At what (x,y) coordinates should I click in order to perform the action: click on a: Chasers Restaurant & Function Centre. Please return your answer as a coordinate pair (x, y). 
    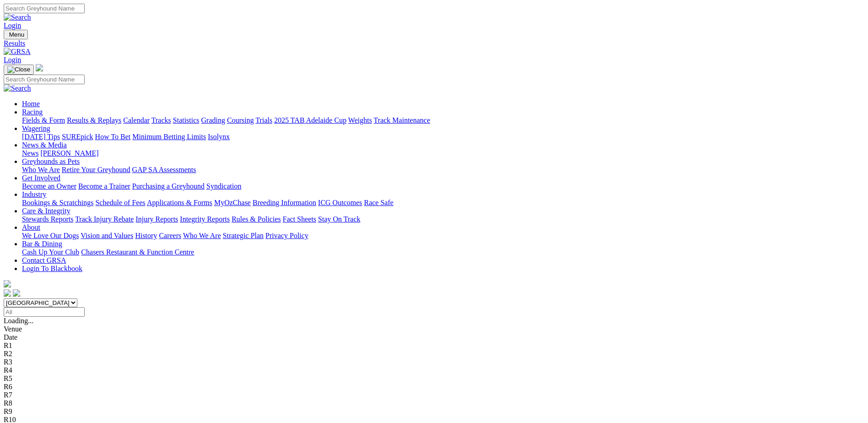
    Looking at the image, I should click on (137, 252).